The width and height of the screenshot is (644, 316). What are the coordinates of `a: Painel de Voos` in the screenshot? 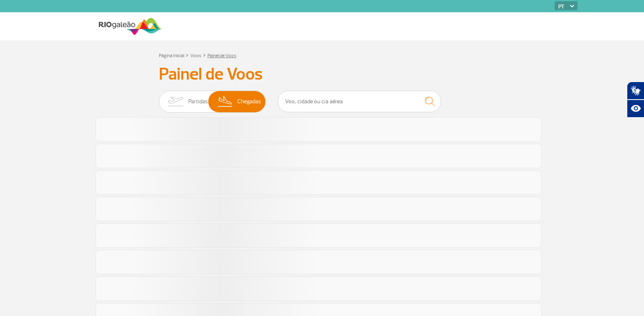 It's located at (222, 55).